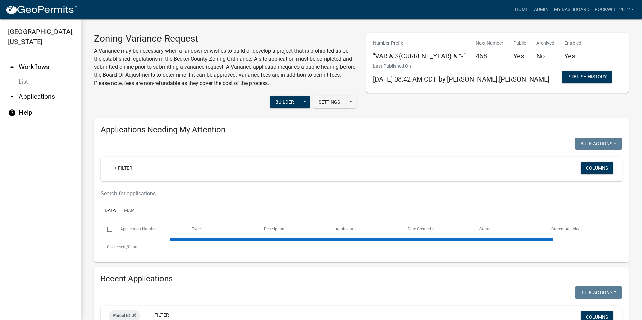  What do you see at coordinates (225, 67) in the screenshot?
I see `p: A Variance may be necessary when a landowner wishes to build or develop a project that is prohibi...` at bounding box center [225, 67].